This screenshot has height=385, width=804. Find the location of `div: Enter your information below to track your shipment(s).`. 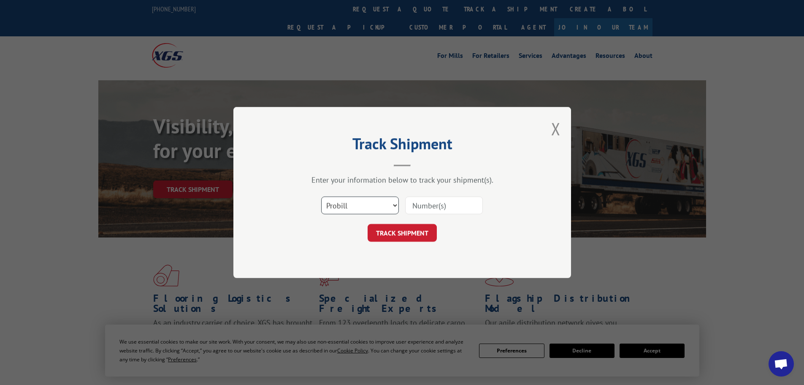

div: Enter your information below to track your shipment(s). is located at coordinates (402, 179).